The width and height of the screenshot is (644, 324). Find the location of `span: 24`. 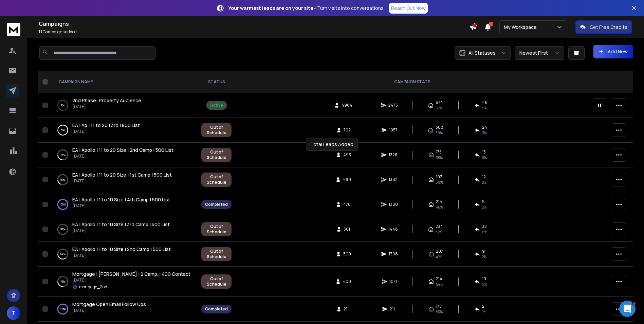

span: 24 is located at coordinates (485, 128).